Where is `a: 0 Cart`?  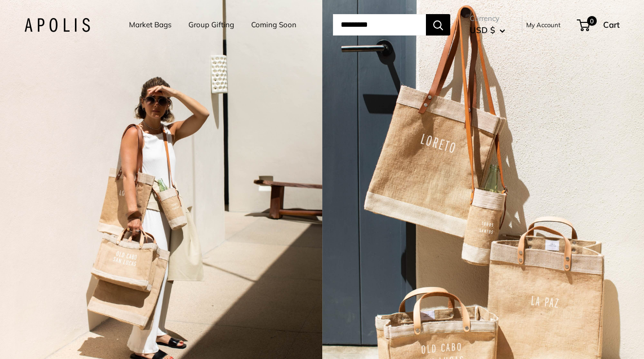
a: 0 Cart is located at coordinates (599, 25).